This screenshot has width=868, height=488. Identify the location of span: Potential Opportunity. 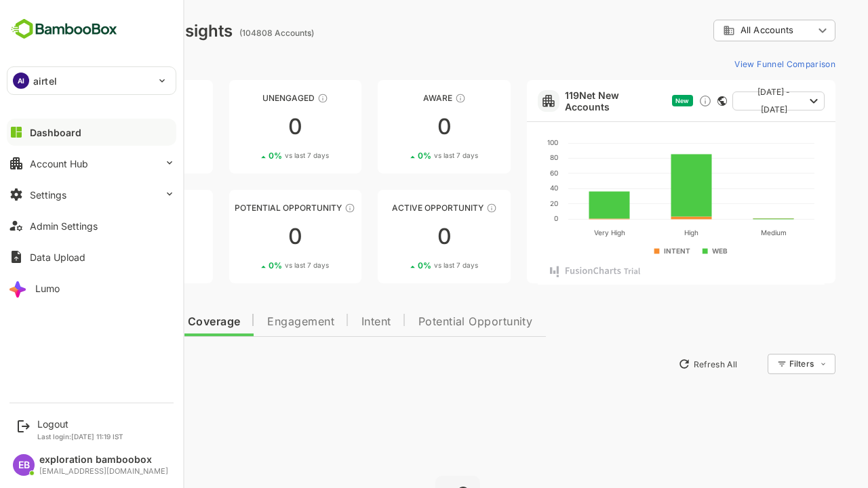
(428, 322).